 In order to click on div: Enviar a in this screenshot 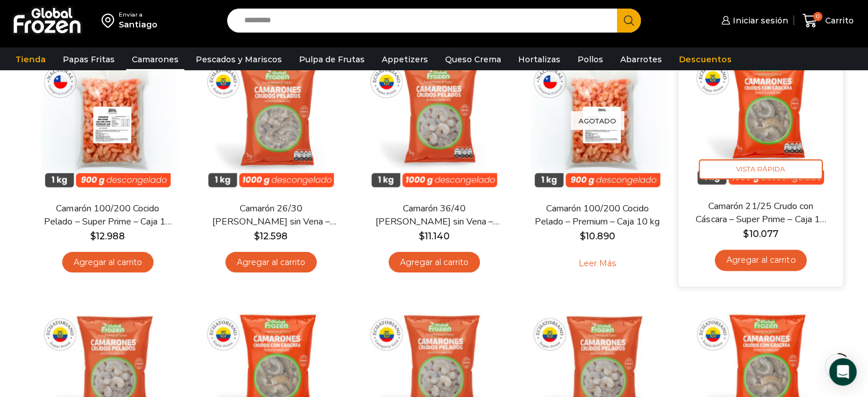, I will do `click(138, 15)`.